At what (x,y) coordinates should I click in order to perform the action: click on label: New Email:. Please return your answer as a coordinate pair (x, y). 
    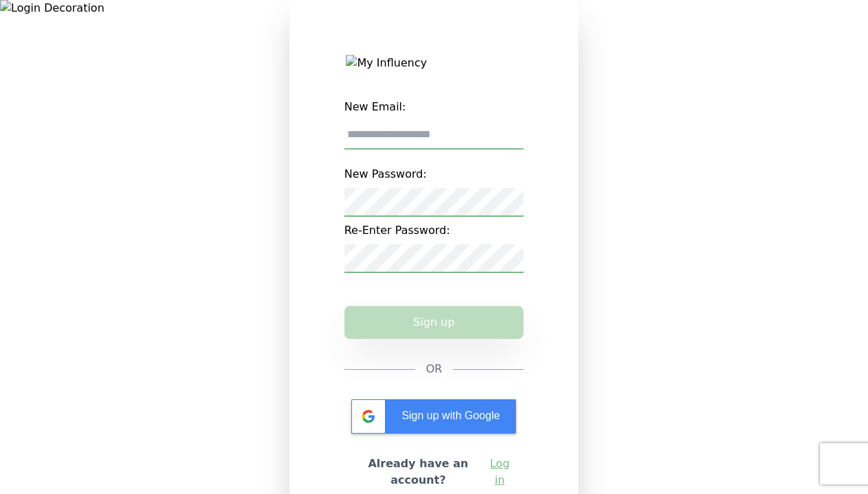
    Looking at the image, I should click on (434, 107).